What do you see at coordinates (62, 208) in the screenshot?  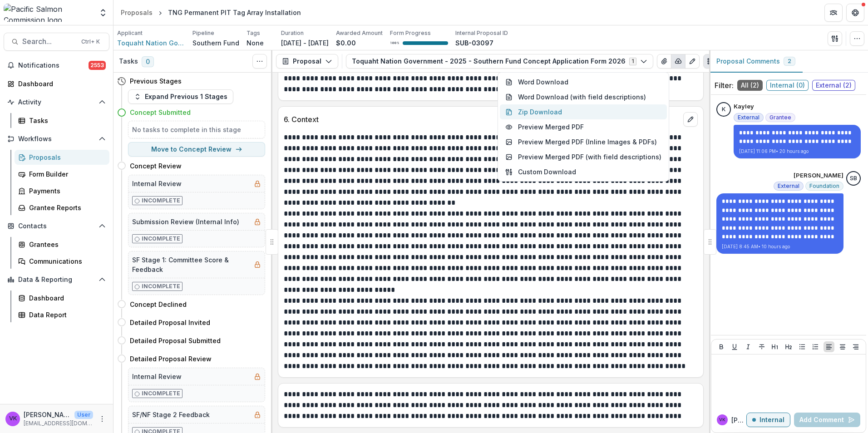 I see `a: Grantee Reports` at bounding box center [62, 208].